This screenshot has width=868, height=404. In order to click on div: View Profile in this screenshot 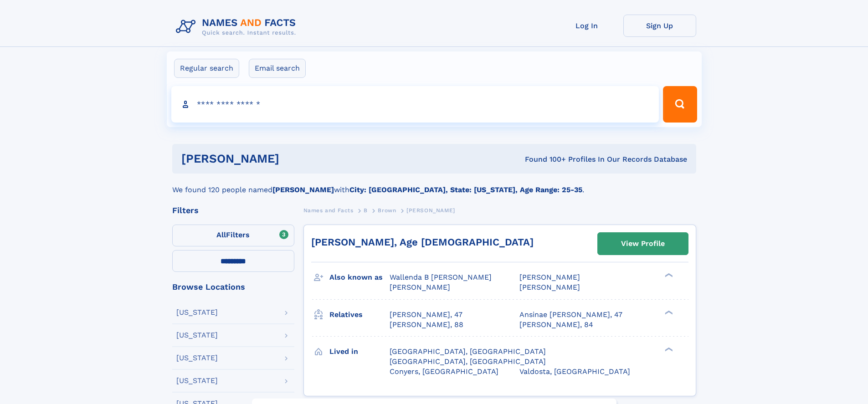, I will do `click(643, 243)`.